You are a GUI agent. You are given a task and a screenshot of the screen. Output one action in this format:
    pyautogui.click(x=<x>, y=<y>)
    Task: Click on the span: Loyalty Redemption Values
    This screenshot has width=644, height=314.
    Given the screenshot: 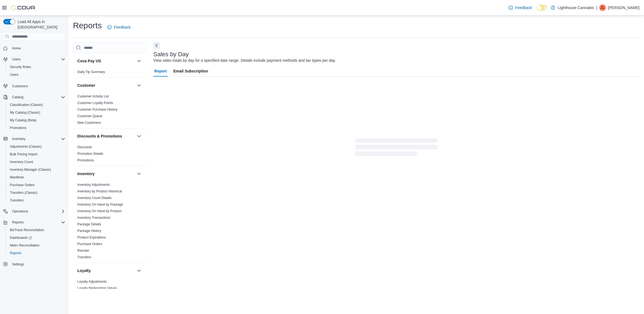 What is the action you would take?
    pyautogui.click(x=97, y=289)
    